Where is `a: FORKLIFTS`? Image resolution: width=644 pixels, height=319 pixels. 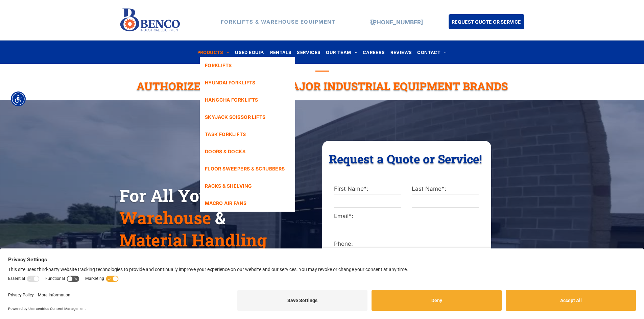 a: FORKLIFTS is located at coordinates (248, 65).